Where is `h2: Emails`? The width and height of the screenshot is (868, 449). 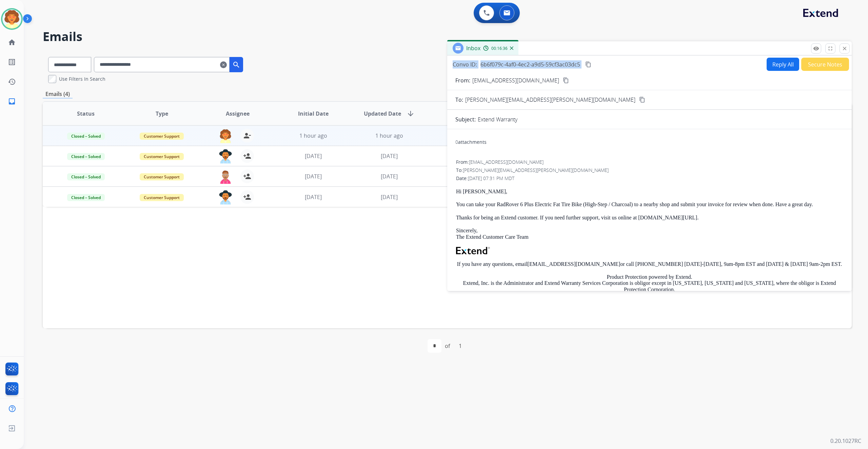 h2: Emails is located at coordinates (447, 37).